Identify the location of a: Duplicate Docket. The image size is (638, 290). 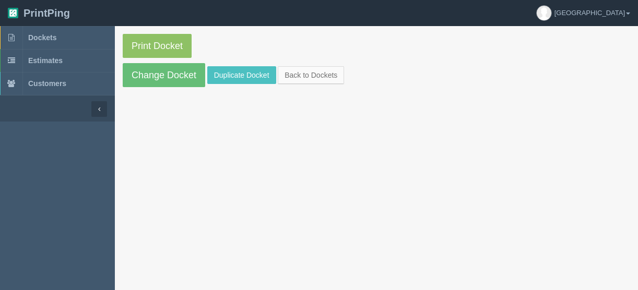
(242, 75).